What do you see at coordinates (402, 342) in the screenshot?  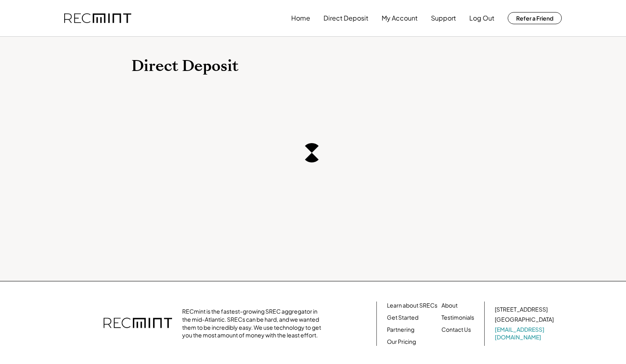 I see `a: Our Pricing` at bounding box center [402, 342].